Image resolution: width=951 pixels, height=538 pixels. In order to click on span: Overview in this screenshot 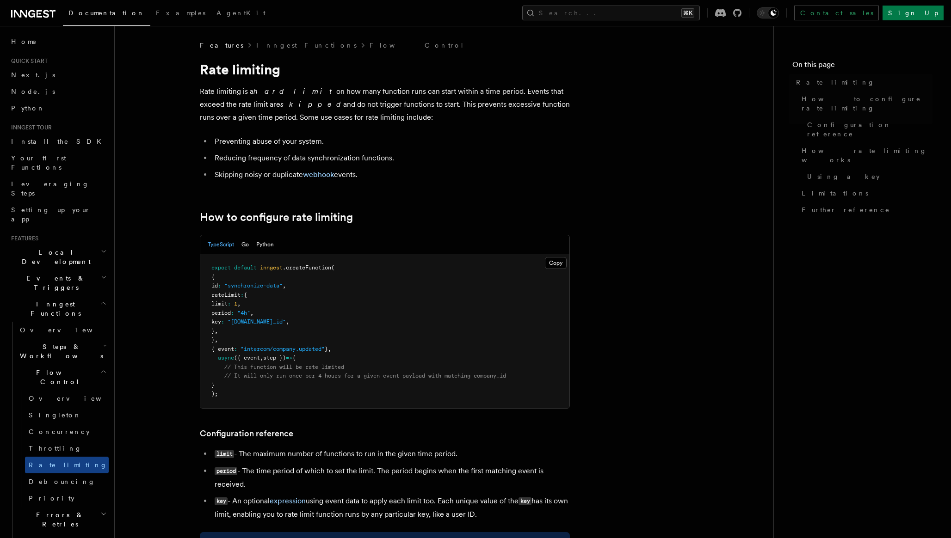, I will do `click(68, 330)`.